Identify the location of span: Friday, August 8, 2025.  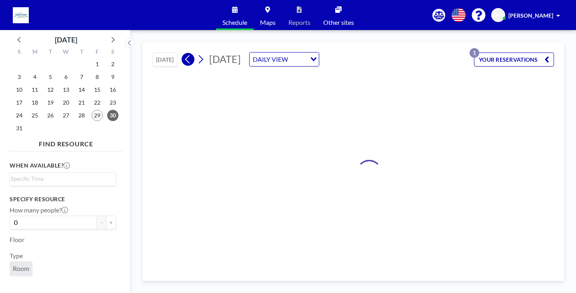
(97, 77).